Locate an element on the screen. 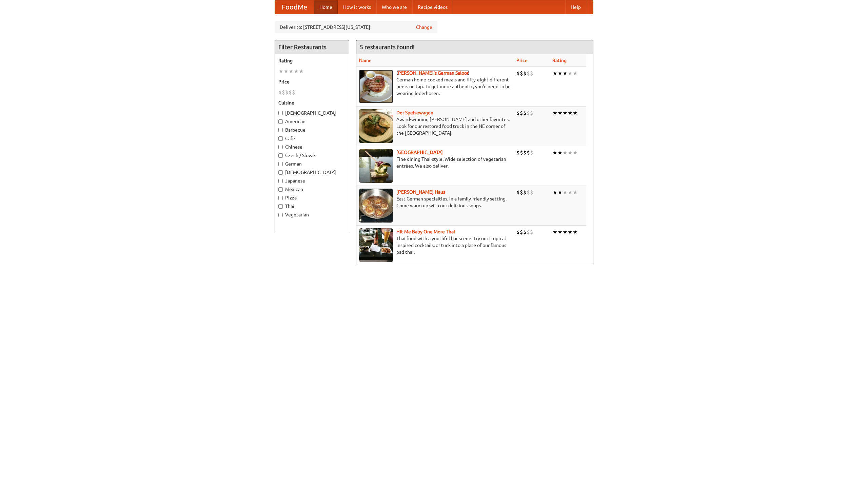 Image resolution: width=868 pixels, height=480 pixels. img: esthers.jpg is located at coordinates (377, 86).